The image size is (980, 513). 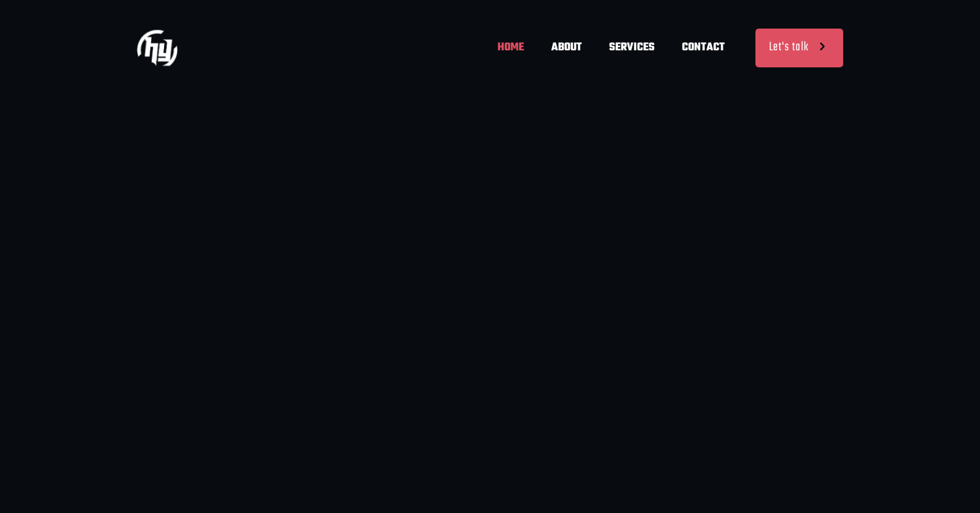 What do you see at coordinates (157, 48) in the screenshot?
I see `img: Home` at bounding box center [157, 48].